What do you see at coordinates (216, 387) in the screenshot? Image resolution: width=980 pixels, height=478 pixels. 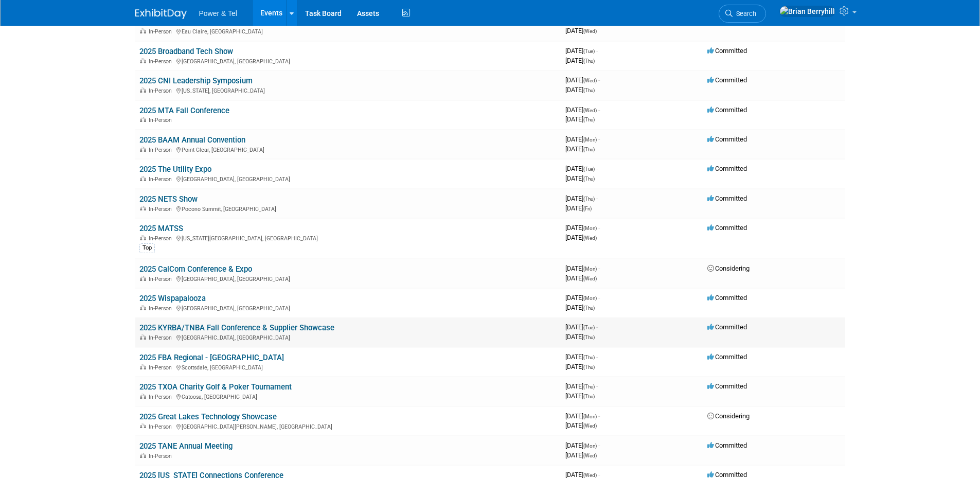 I see `a: 2025 TXOA Charity Golf & Poker Tournament` at bounding box center [216, 387].